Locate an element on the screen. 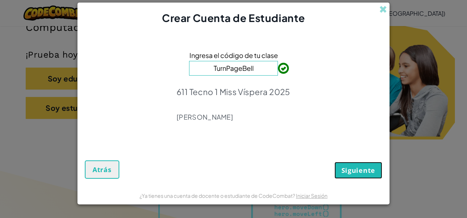 The image size is (467, 218). span: Siguiente is located at coordinates (358, 170).